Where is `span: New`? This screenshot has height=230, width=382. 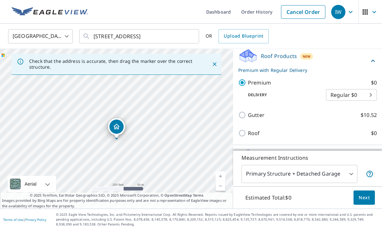 span: New is located at coordinates (306, 56).